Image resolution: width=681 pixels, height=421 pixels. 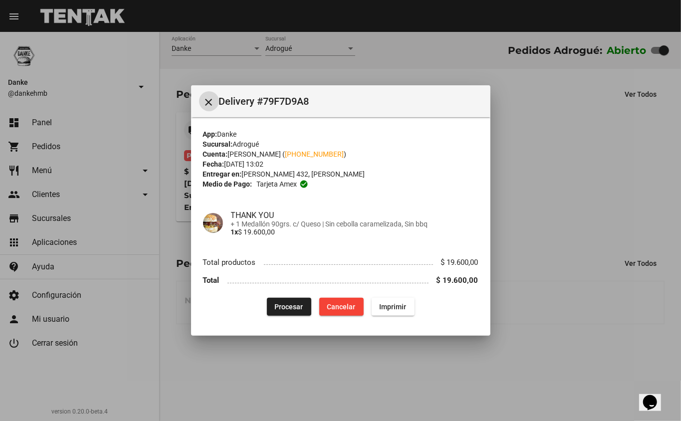 I want to click on div: Adrogué, so click(x=341, y=144).